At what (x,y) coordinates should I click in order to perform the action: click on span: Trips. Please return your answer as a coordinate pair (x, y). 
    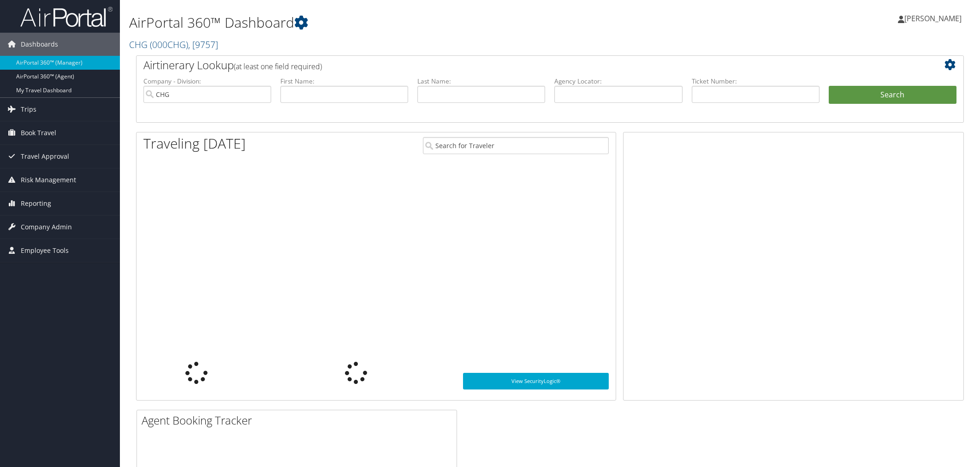
    Looking at the image, I should click on (28, 109).